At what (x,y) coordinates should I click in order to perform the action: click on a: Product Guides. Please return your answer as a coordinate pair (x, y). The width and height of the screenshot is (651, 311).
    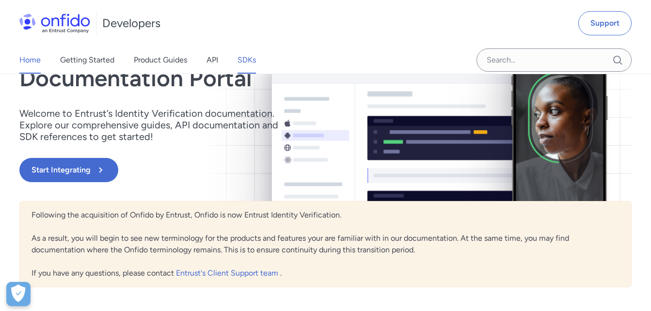
    Looking at the image, I should click on (161, 60).